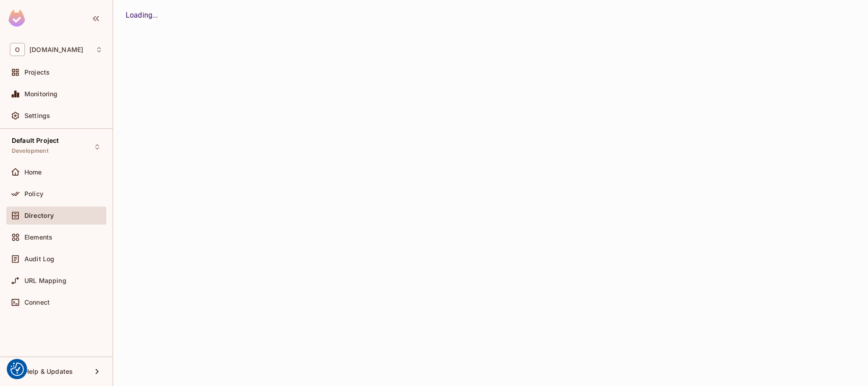 The height and width of the screenshot is (386, 868). I want to click on span: URL Mapping, so click(45, 281).